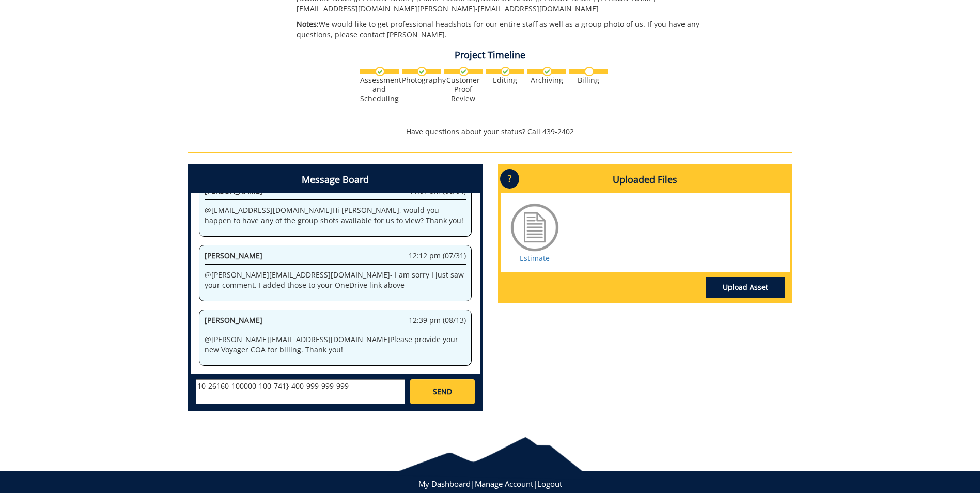 The width and height of the screenshot is (980, 493). I want to click on p: Have questions about your status? Call 439-2402, so click(490, 132).